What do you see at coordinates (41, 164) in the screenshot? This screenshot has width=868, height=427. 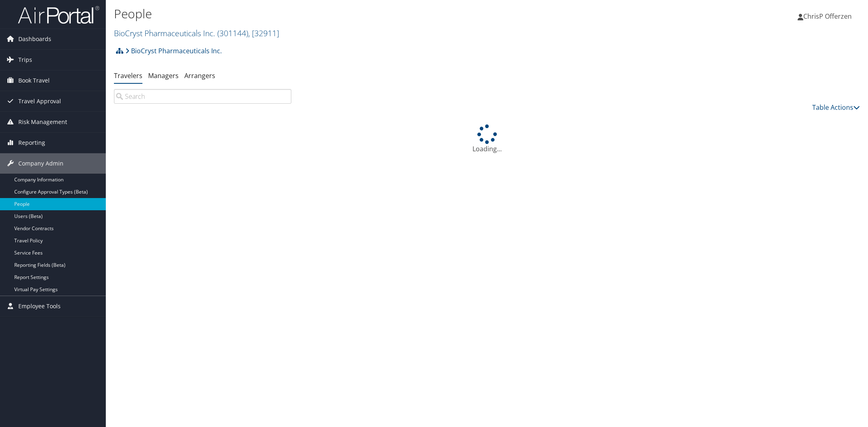 I see `span: Company Admin` at bounding box center [41, 164].